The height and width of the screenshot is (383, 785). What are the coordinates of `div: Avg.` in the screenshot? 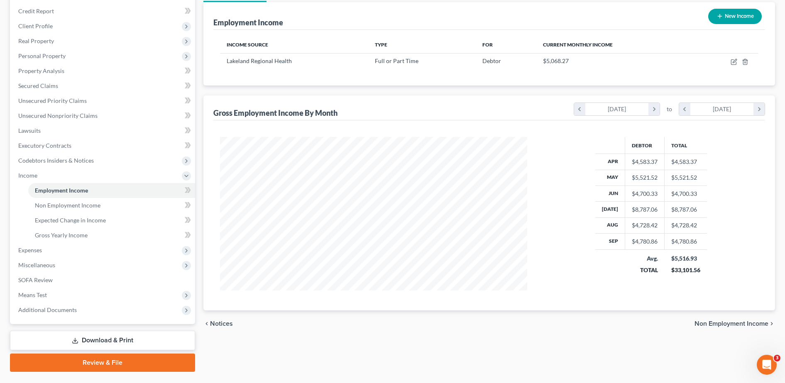 It's located at (645, 259).